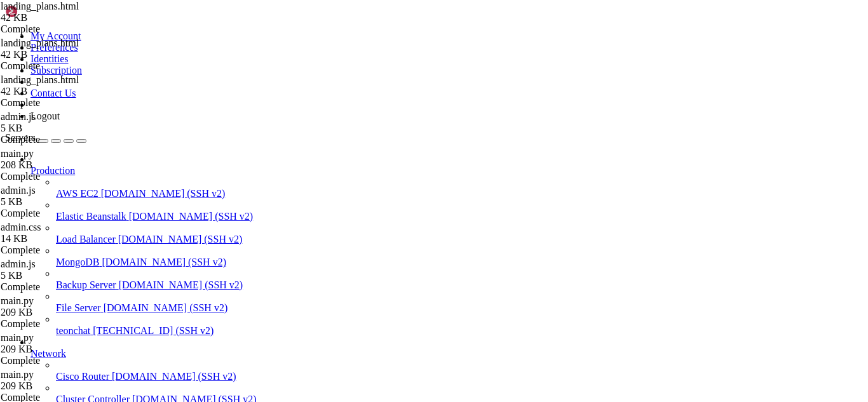  What do you see at coordinates (354, 92) in the screenshot?
I see `x-row: root@teonchat:~/meuapp/flaskmkdir/oficial/app_delivery/templates/admin# nano +3115 landing_plans....` at bounding box center [354, 92].